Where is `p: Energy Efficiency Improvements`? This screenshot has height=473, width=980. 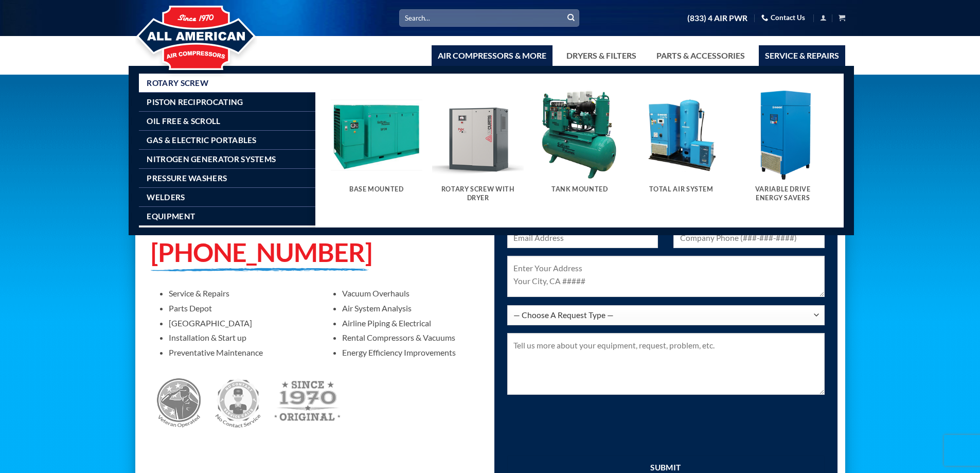 p: Energy Efficiency Improvements is located at coordinates (412, 352).